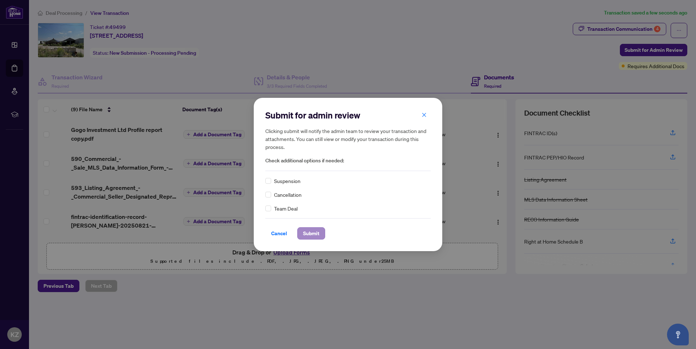 This screenshot has height=349, width=696. I want to click on h5: Clicking submit will notify the admin team to review your transaction and attachments. You can st..., so click(348, 139).